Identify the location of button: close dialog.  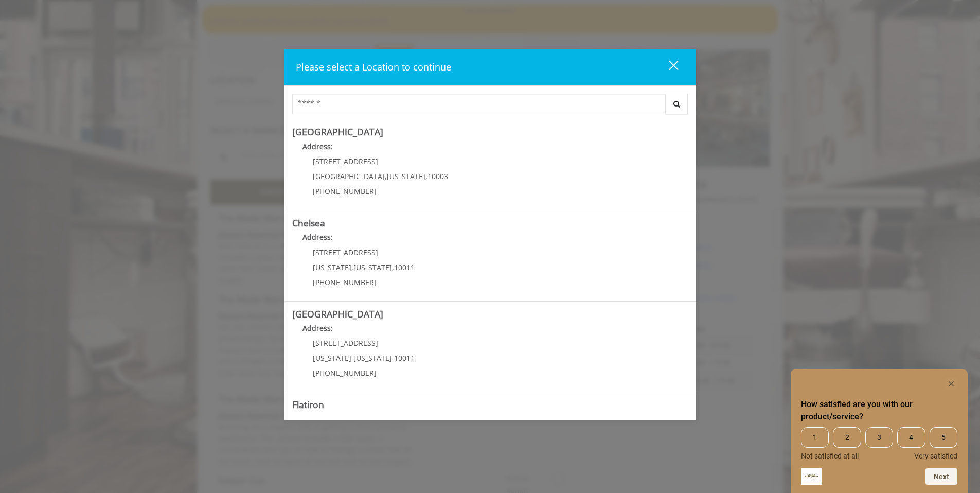
(667, 67).